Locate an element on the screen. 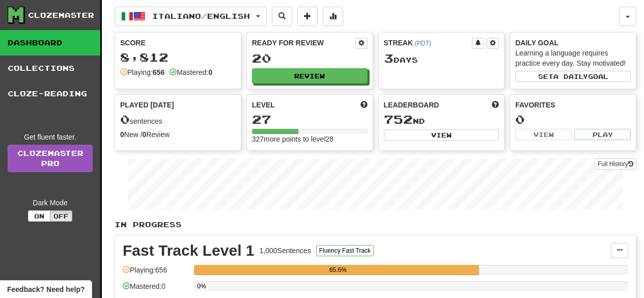 The width and height of the screenshot is (644, 298). div: Day s is located at coordinates (441, 59).